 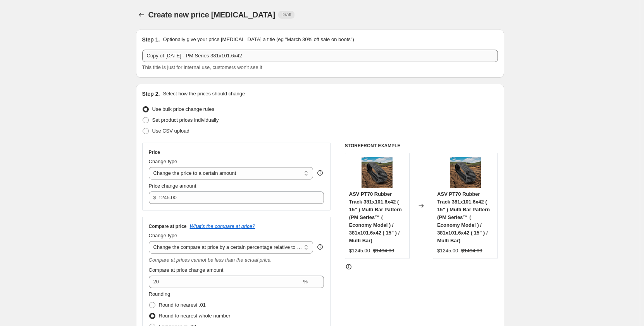 I want to click on h3: Compare at price, so click(x=168, y=226).